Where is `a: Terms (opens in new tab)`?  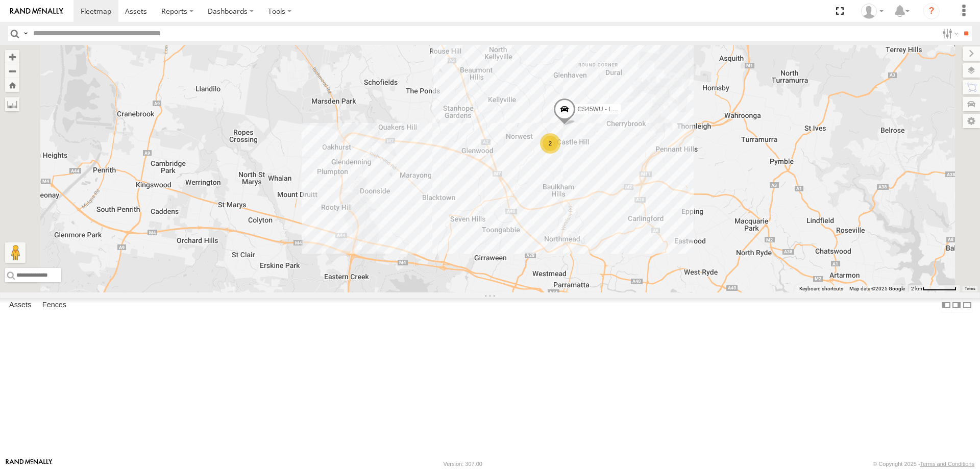
a: Terms (opens in new tab) is located at coordinates (970, 289).